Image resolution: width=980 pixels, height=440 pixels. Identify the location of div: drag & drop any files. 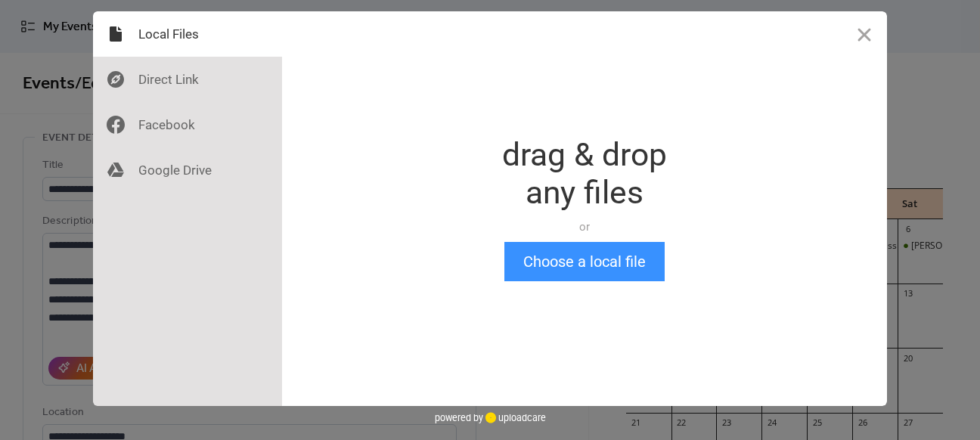
(584, 173).